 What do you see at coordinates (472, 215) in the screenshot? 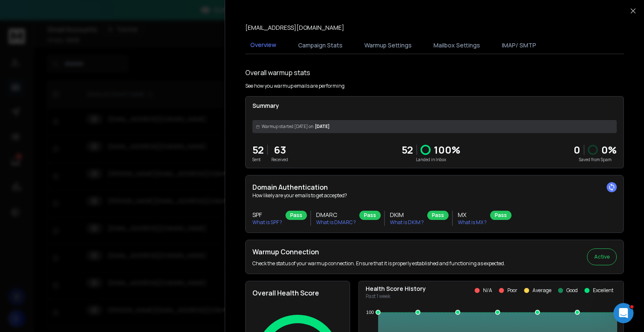
I see `h3: MX` at bounding box center [472, 215].